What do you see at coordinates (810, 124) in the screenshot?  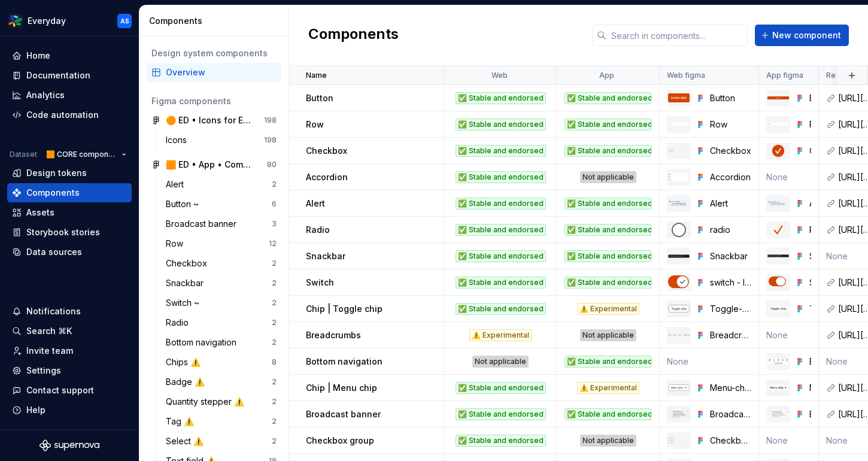 I see `div: Row 🍏` at bounding box center [810, 124].